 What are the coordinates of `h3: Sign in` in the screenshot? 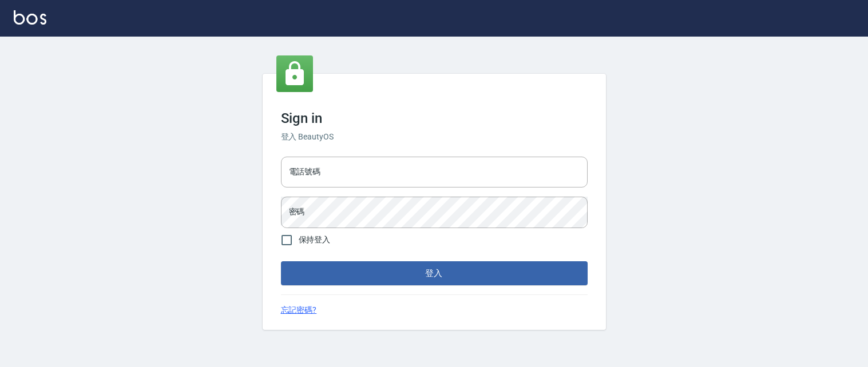 It's located at (434, 119).